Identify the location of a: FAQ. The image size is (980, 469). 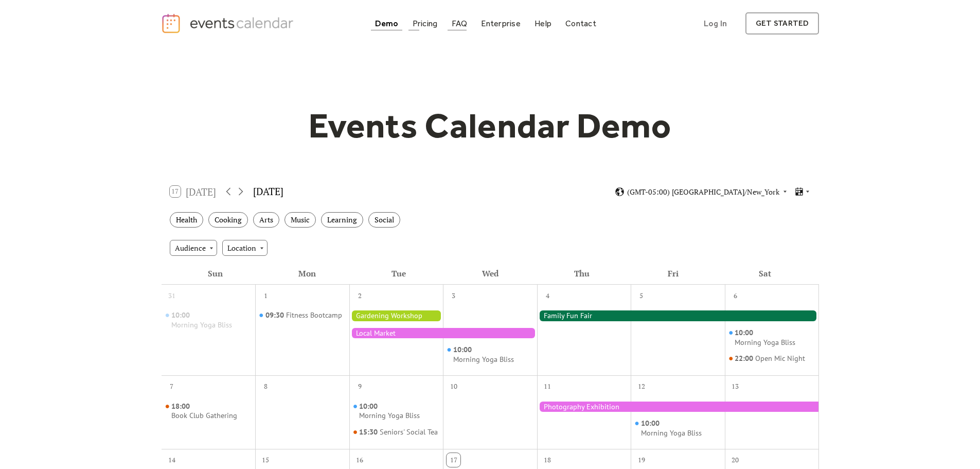
(459, 24).